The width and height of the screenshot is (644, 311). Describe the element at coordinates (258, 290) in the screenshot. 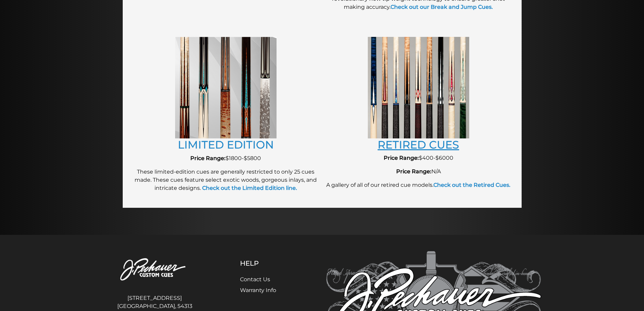

I see `a: Warranty Info` at that location.